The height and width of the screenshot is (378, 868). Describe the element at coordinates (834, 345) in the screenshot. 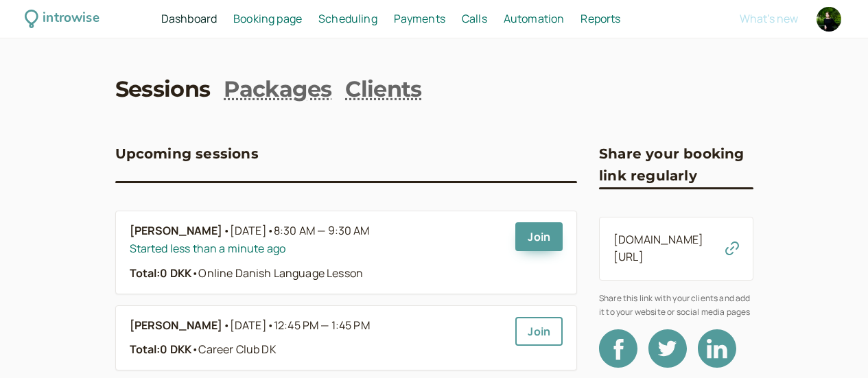

I see `div: Chat Widget` at that location.